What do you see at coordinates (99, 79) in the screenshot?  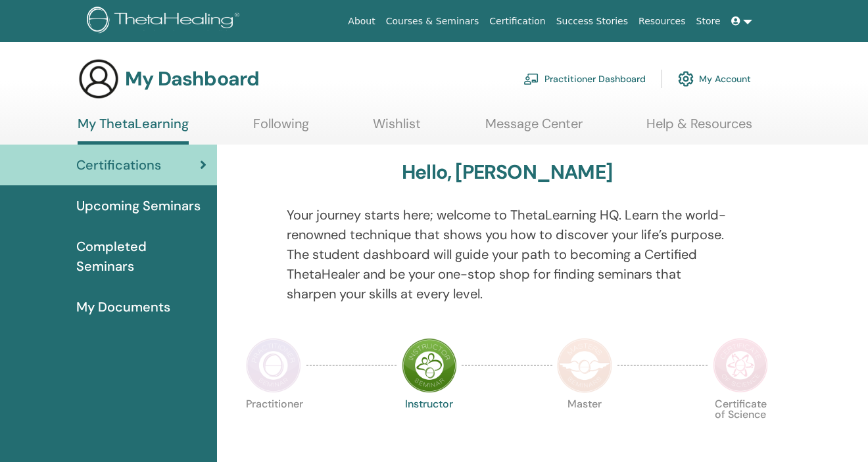 I see `img: generic-user-icon.jpg` at bounding box center [99, 79].